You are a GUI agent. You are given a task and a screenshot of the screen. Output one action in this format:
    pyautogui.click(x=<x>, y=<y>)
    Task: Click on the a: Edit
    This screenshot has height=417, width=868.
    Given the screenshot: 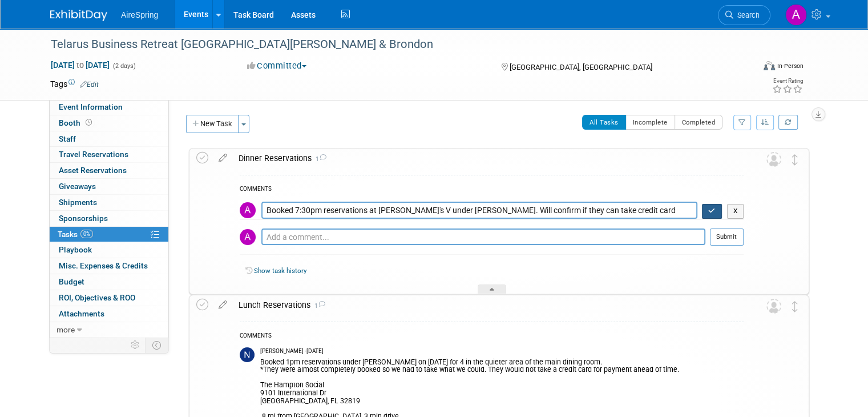 What is the action you would take?
    pyautogui.click(x=89, y=85)
    